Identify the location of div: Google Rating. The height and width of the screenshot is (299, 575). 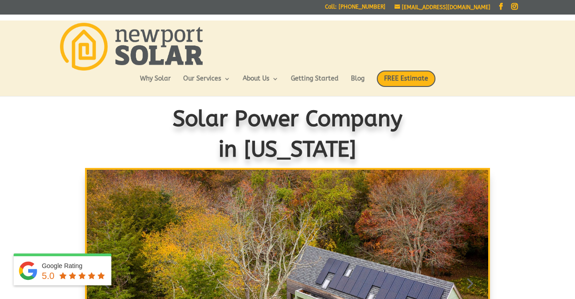
(74, 266).